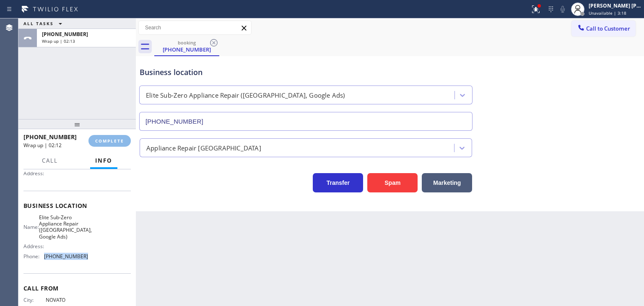  What do you see at coordinates (195, 28) in the screenshot?
I see `input: Search` at bounding box center [195, 28].